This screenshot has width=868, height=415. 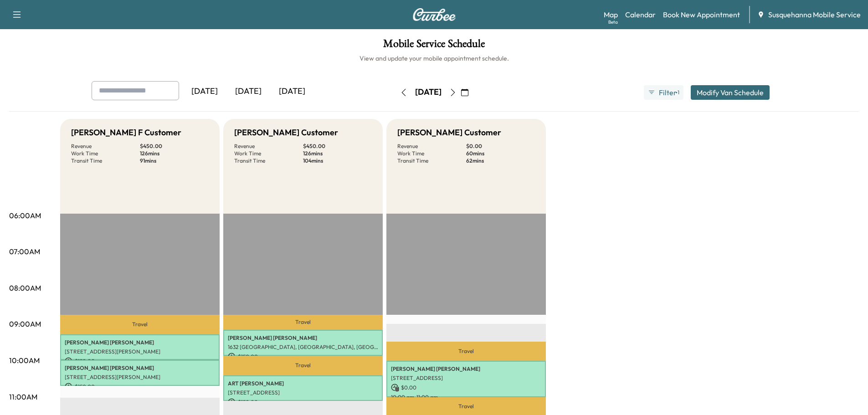 What do you see at coordinates (434, 14) in the screenshot?
I see `img: Curbee Logo` at bounding box center [434, 14].